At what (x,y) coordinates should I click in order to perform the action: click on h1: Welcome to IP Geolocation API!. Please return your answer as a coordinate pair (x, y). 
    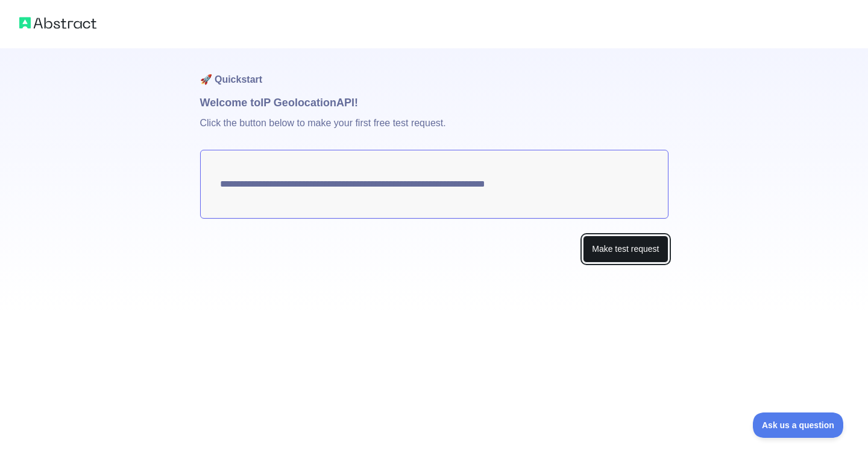
    Looking at the image, I should click on (434, 103).